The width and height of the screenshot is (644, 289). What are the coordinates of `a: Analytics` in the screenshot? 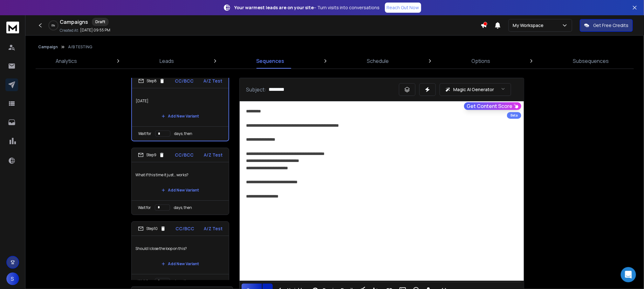 It's located at (66, 61).